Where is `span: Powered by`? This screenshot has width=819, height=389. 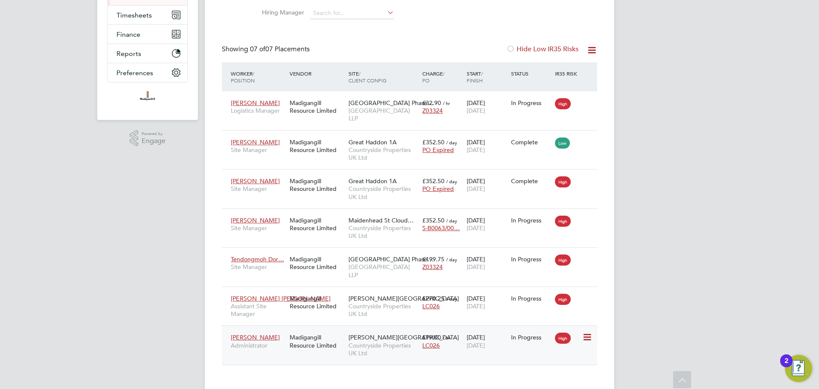 span: Powered by is located at coordinates (154, 134).